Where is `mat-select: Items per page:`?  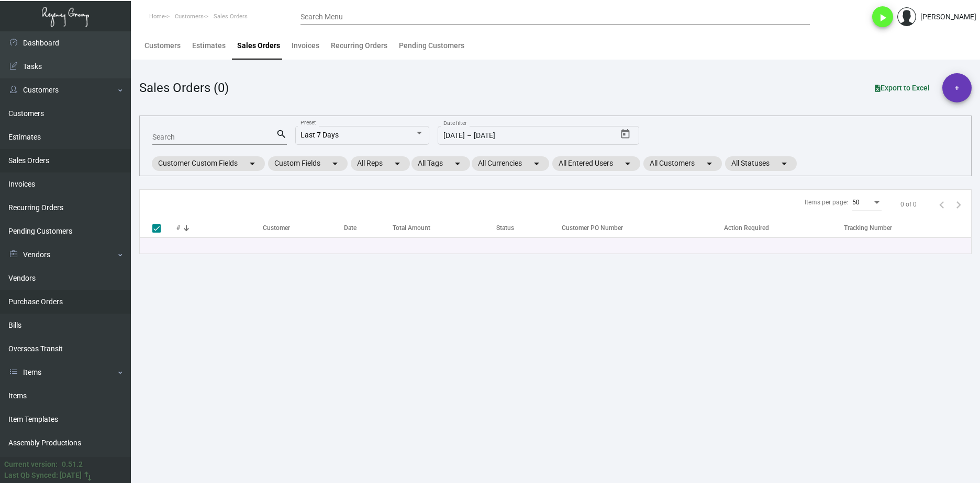 mat-select: Items per page: is located at coordinates (867, 203).